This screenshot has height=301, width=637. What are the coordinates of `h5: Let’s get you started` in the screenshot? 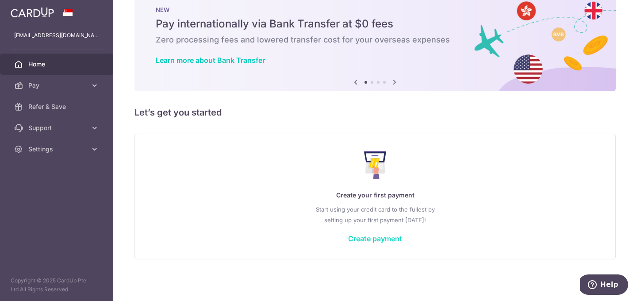 It's located at (375, 112).